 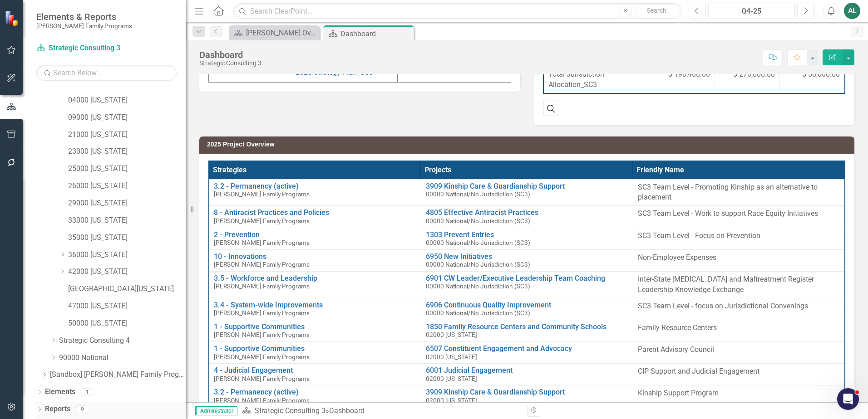 I want to click on a: 1303 Prevent Entries, so click(x=527, y=235).